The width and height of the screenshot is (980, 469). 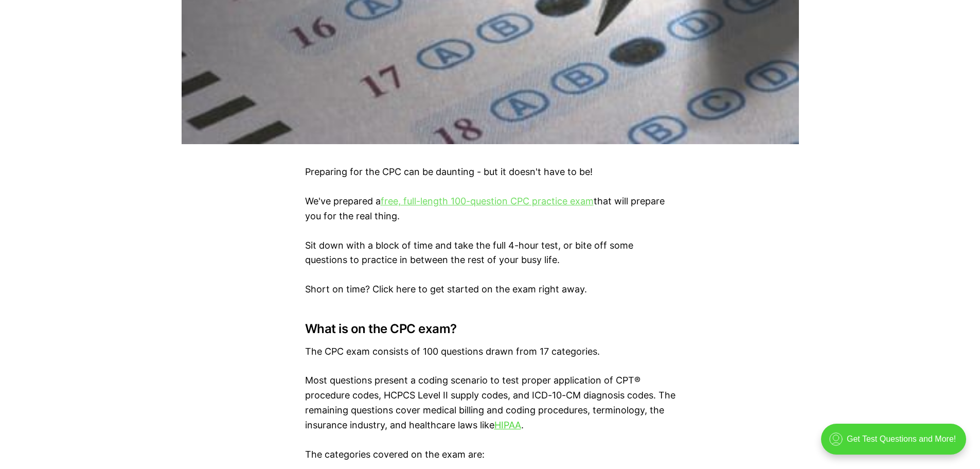 I want to click on p: The categories covered on the exam are:, so click(x=490, y=455).